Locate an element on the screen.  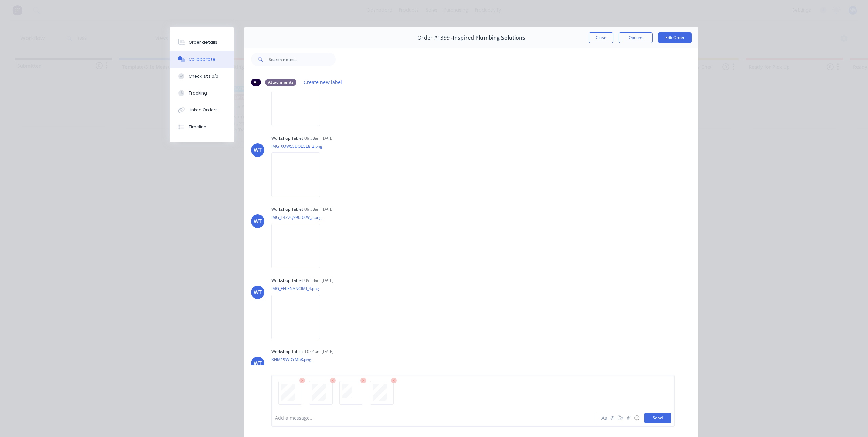
div: Tracking is located at coordinates (198, 94).